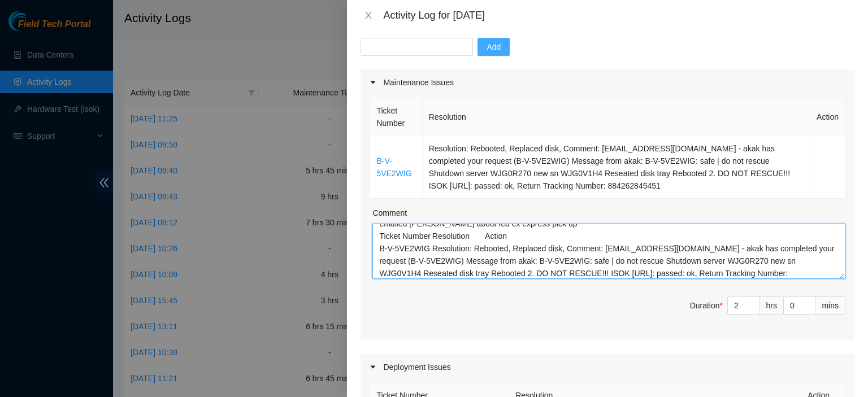  I want to click on textarea: Comment, so click(609, 251).